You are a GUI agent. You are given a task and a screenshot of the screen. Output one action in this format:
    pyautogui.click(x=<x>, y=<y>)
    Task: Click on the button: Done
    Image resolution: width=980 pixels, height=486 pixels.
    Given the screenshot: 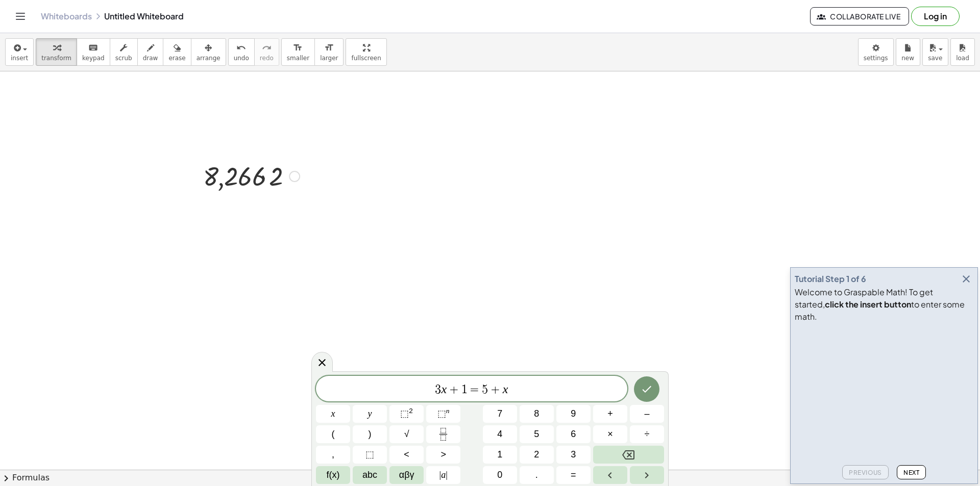 What is the action you would take?
    pyautogui.click(x=647, y=389)
    